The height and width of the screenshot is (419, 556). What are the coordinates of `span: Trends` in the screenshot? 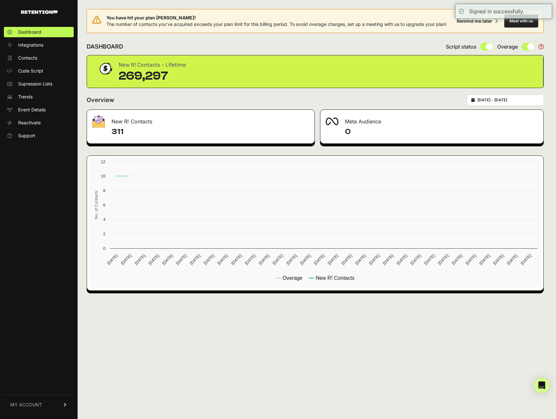 It's located at (25, 97).